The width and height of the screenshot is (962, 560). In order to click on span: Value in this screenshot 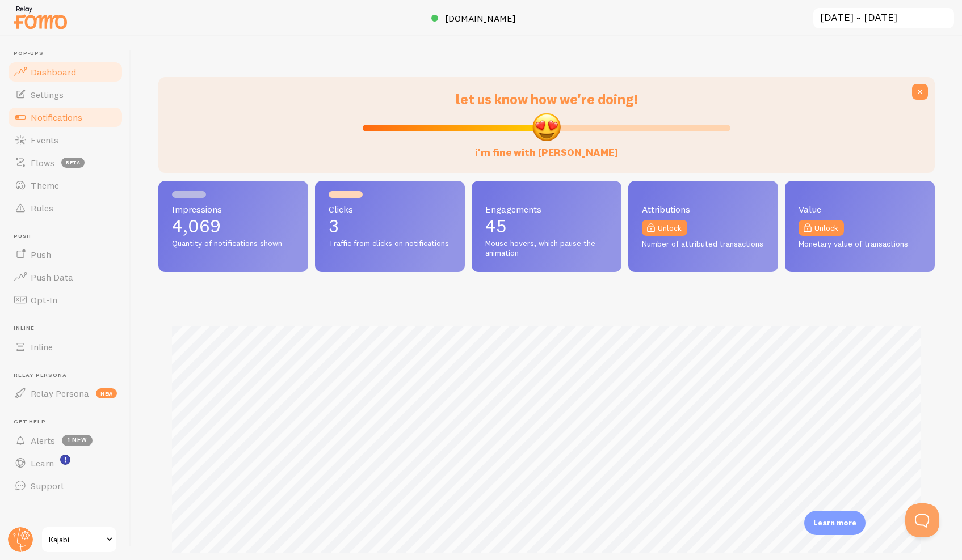, I will do `click(860, 209)`.